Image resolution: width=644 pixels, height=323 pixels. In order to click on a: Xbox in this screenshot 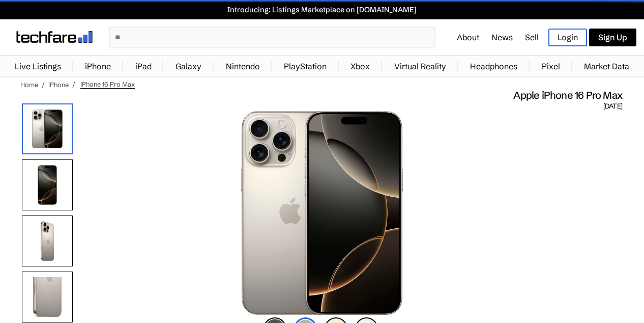, I will do `click(361, 66)`.